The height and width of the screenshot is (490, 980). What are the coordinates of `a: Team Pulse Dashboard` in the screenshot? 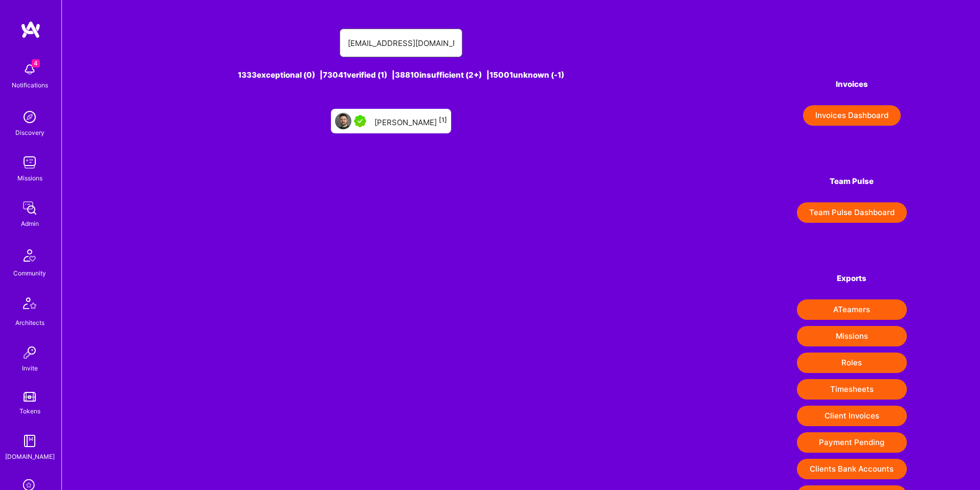 It's located at (851, 212).